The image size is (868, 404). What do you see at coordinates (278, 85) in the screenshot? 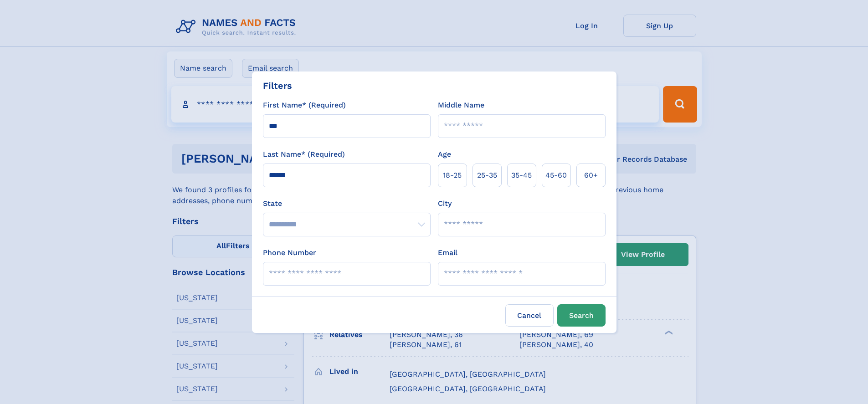
I see `div: Filters` at bounding box center [278, 85].